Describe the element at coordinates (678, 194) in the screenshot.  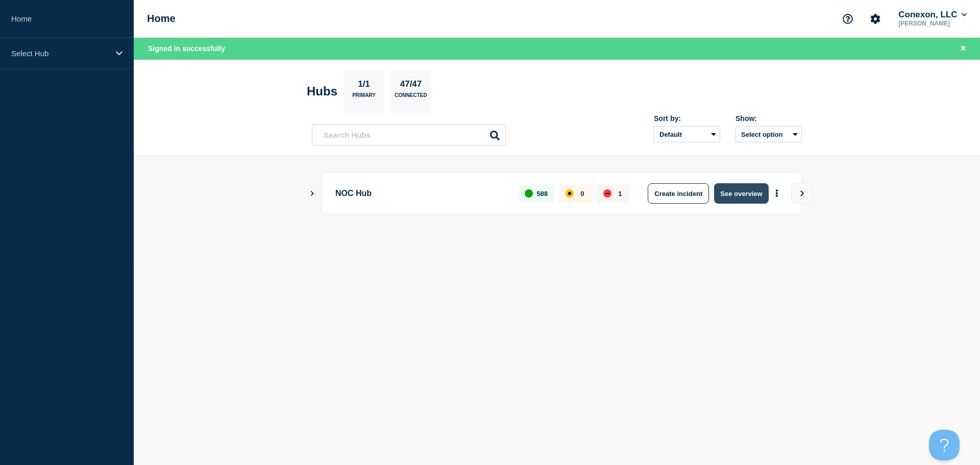
I see `button: Create incident` at that location.